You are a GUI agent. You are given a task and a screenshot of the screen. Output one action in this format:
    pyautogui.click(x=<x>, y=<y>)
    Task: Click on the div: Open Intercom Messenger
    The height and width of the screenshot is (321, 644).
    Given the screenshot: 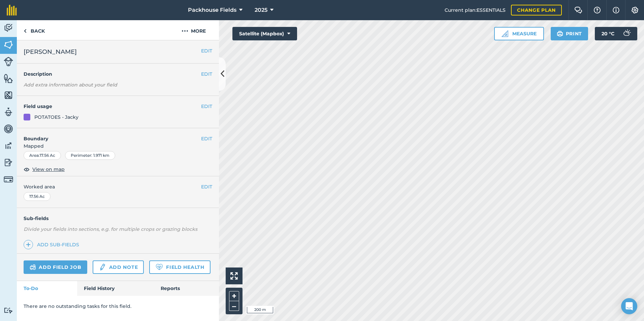 What is the action you would take?
    pyautogui.click(x=629, y=306)
    